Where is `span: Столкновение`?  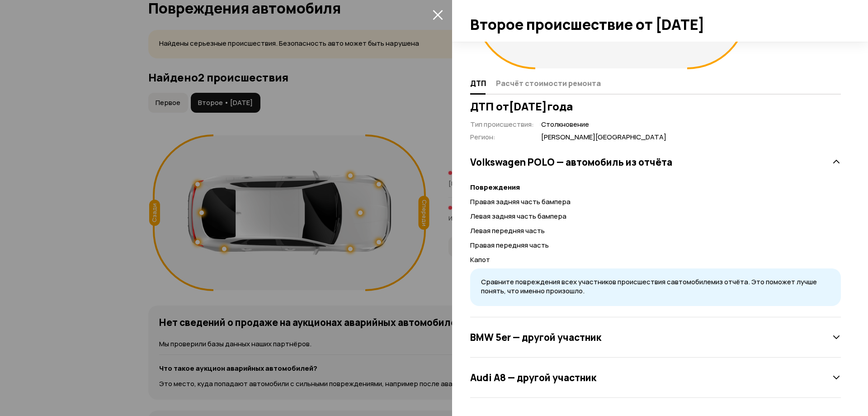
span: Столкновение is located at coordinates (604, 125).